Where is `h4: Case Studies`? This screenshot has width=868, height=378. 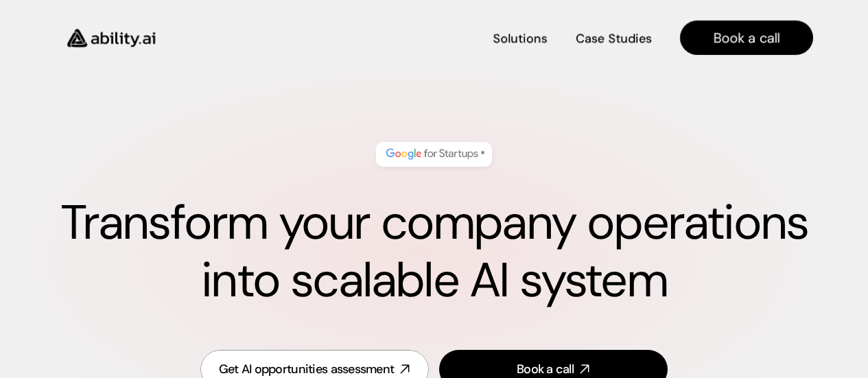
h4: Case Studies is located at coordinates (613, 38).